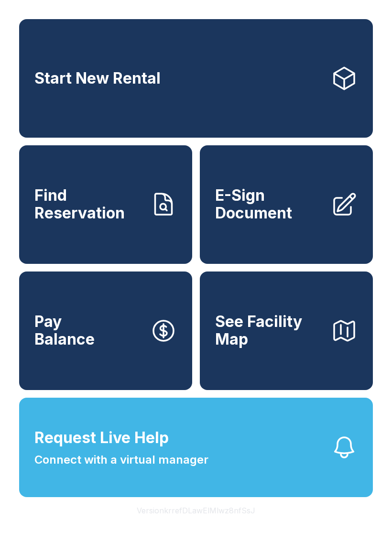  What do you see at coordinates (97, 78) in the screenshot?
I see `span: Start New Rental` at bounding box center [97, 78].